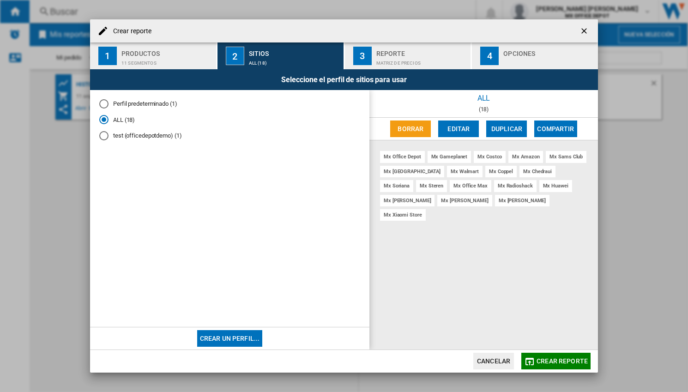 The width and height of the screenshot is (688, 392). What do you see at coordinates (566, 157) in the screenshot?
I see `div: mx sams club` at bounding box center [566, 157].